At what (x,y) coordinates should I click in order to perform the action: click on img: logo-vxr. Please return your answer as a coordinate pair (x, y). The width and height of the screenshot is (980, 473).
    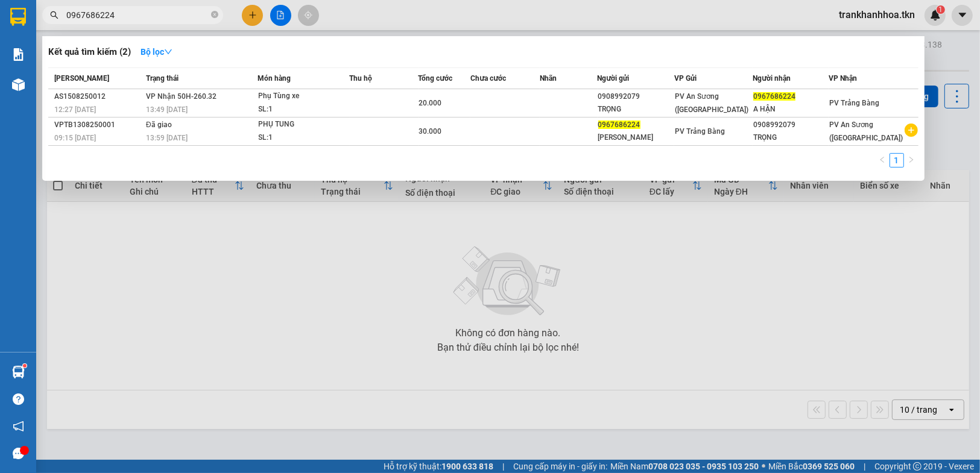
    Looking at the image, I should click on (18, 17).